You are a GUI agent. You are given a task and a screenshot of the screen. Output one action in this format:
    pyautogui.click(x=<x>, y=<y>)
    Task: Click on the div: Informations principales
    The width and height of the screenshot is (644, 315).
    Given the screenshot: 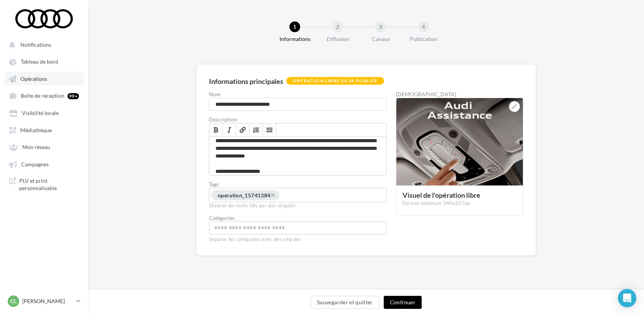 What is the action you would take?
    pyautogui.click(x=246, y=81)
    